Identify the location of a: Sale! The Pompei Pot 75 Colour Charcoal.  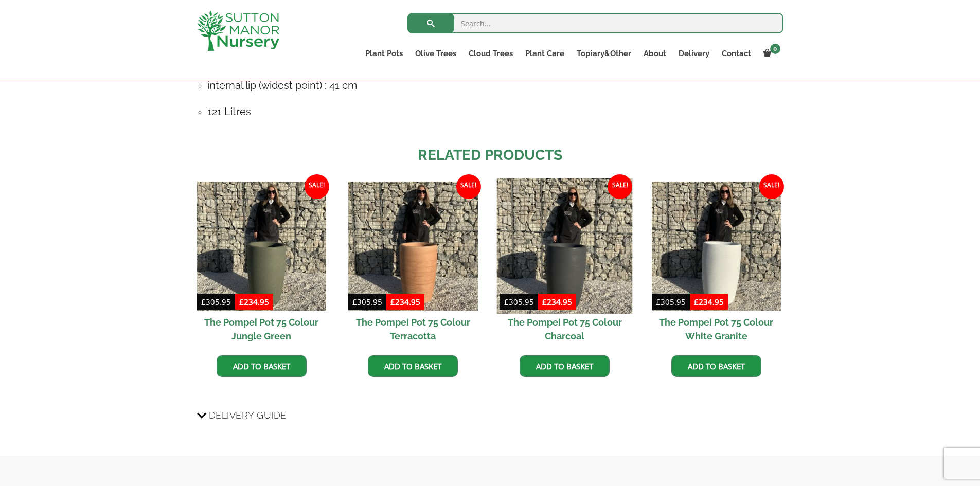
(564, 265).